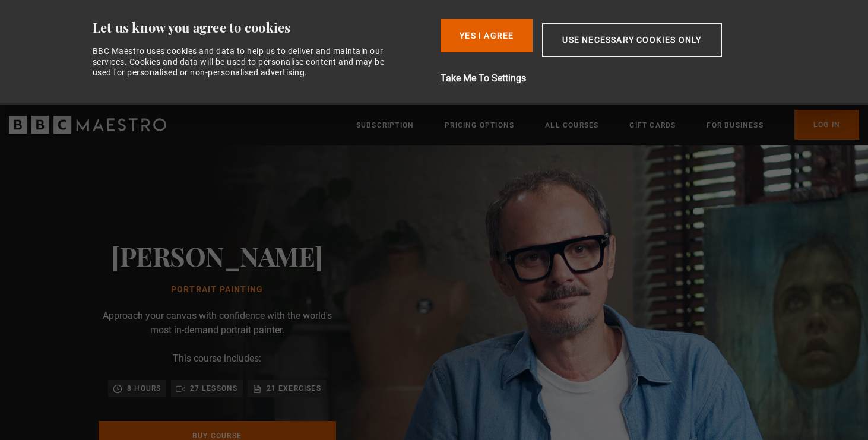  I want to click on a: Subscription, so click(385, 125).